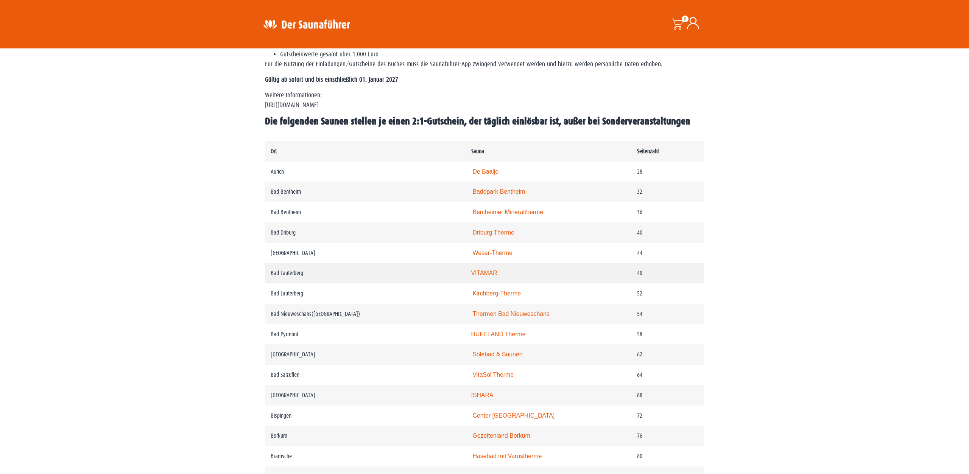 This screenshot has height=474, width=969. I want to click on strong: Seitenzahl, so click(647, 151).